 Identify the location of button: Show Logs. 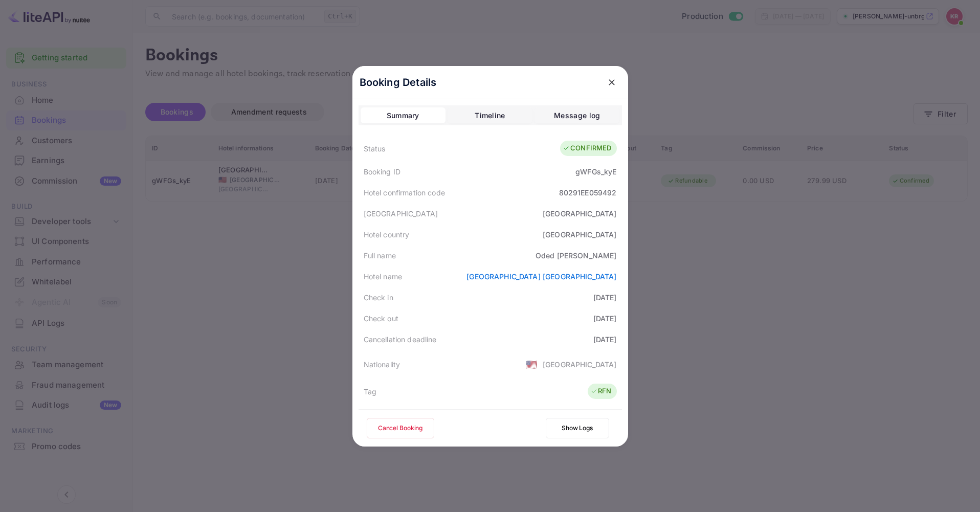
(578, 428).